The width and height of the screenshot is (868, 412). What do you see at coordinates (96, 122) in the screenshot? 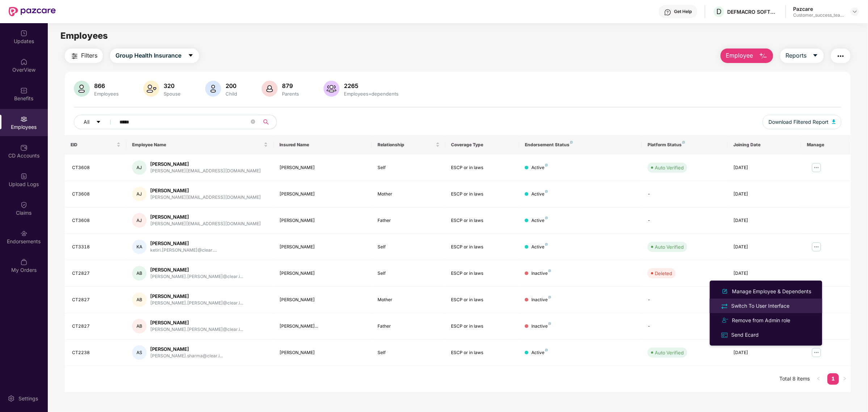
I see `button: Allcaret-down` at bounding box center [96, 122].